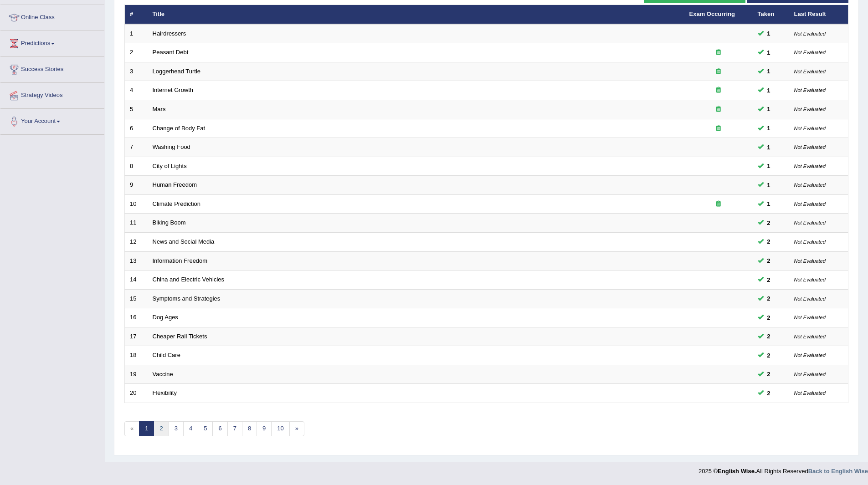 This screenshot has width=868, height=485. Describe the element at coordinates (159, 108) in the screenshot. I see `a: Mars` at that location.